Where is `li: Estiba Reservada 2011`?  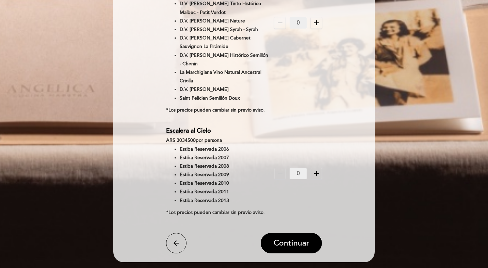
li: Estiba Reservada 2011 is located at coordinates (224, 192).